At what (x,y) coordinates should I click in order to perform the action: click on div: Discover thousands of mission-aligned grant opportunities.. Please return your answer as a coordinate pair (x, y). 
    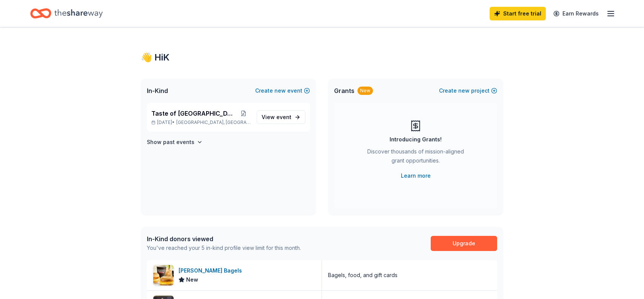
    Looking at the image, I should click on (416, 158).